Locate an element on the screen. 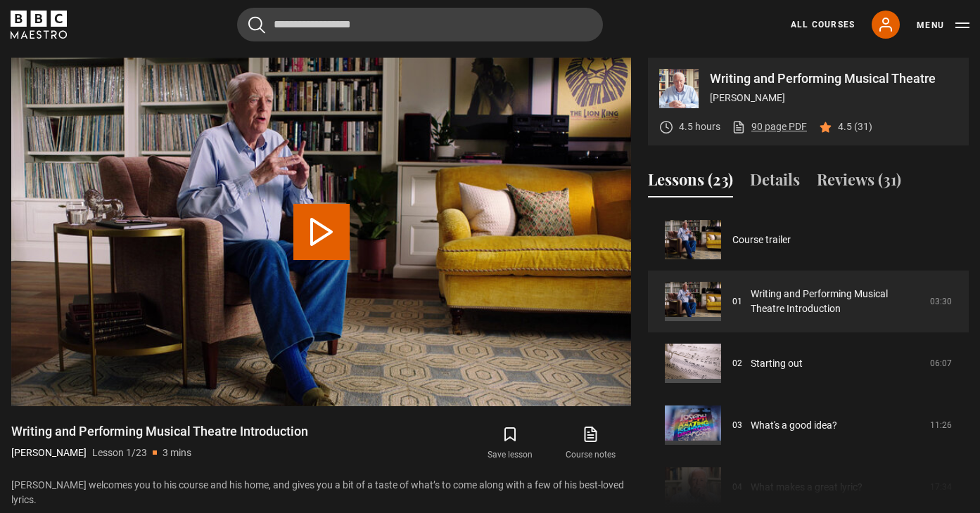 Image resolution: width=980 pixels, height=513 pixels. video-js: Video Player is located at coordinates (320, 232).